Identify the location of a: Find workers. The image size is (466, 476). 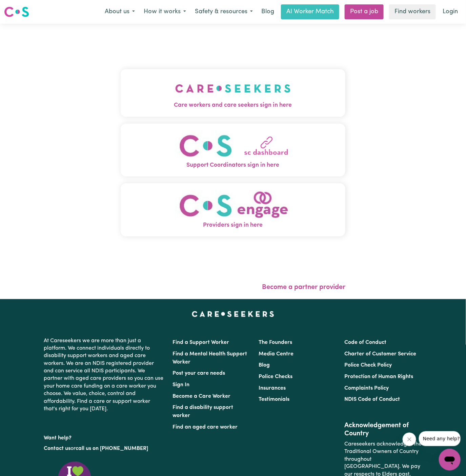
(412, 12).